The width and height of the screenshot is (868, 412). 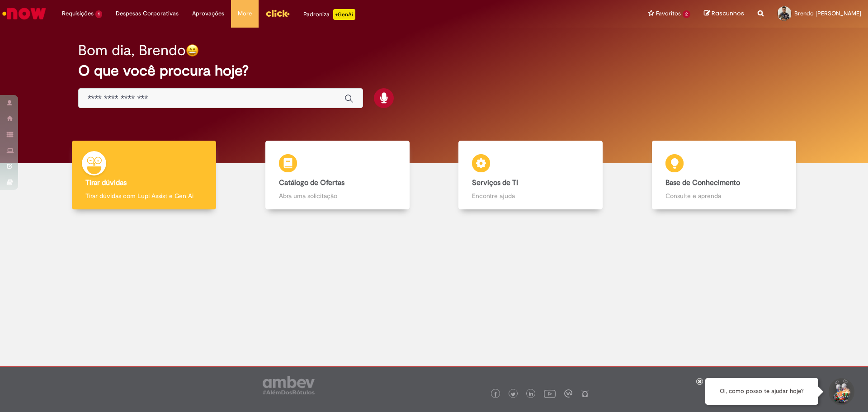 What do you see at coordinates (531, 175) in the screenshot?
I see `a: Serviços de TI Encontre ajuda` at bounding box center [531, 175].